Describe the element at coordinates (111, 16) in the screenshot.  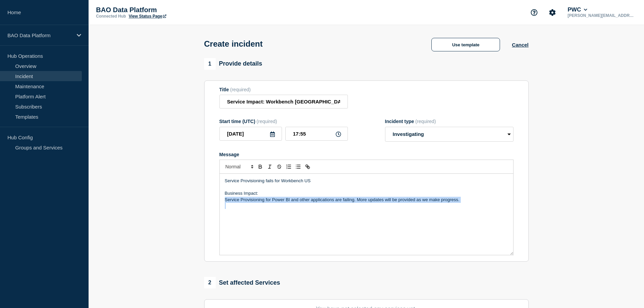
I see `p: Connected Hub` at that location.